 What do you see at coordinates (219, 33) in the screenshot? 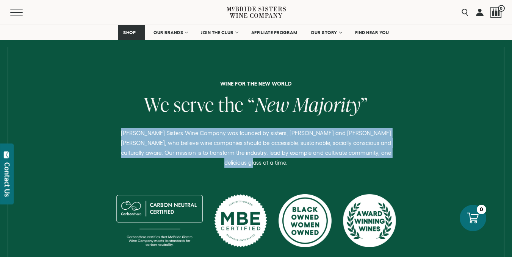
I see `a: JOIN THE CLUB` at bounding box center [219, 33].